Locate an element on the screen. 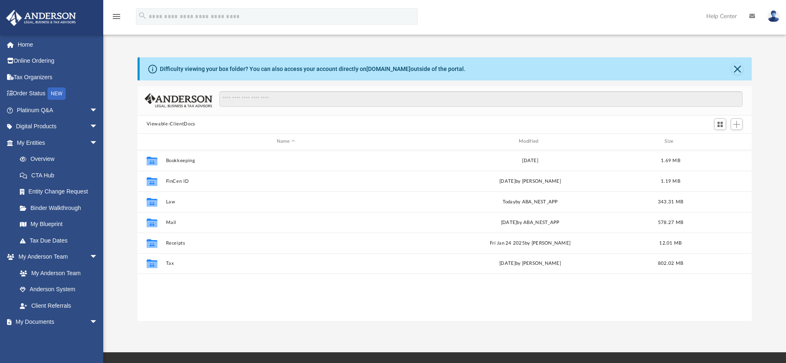 The height and width of the screenshot is (363, 786). a: My Anderson Team is located at coordinates (57, 273).